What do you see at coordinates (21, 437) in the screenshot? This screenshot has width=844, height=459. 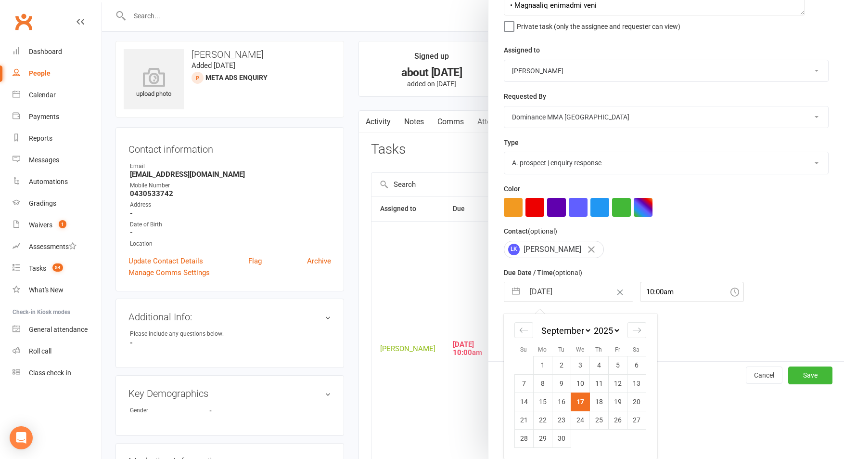 I see `div: Open Intercom Messenger` at bounding box center [21, 437].